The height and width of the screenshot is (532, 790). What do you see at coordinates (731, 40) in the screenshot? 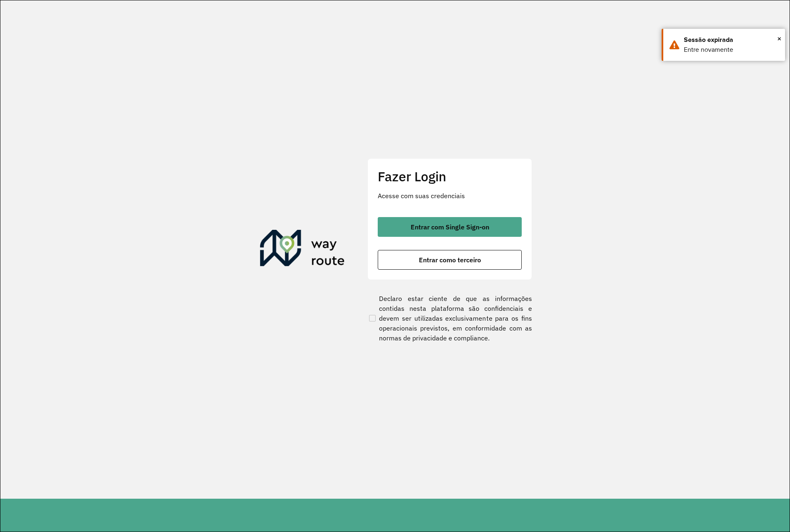
I see `div: Sessão expirada` at bounding box center [731, 40].